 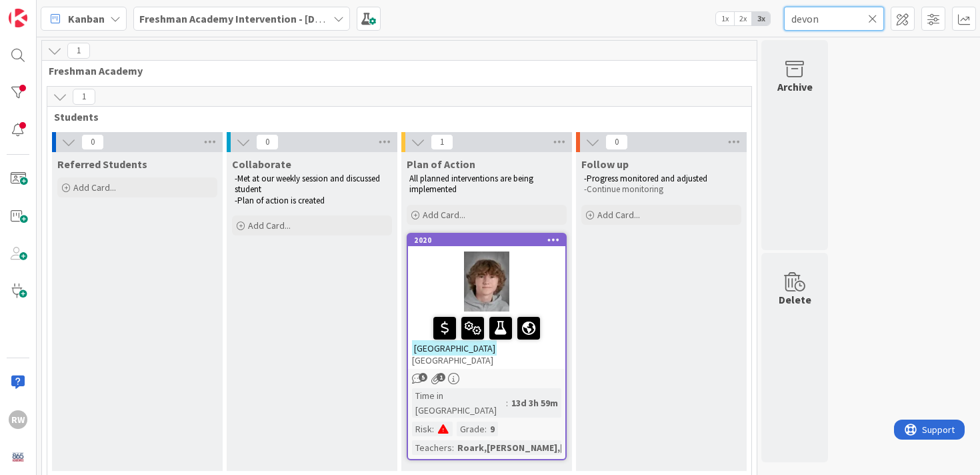 I want to click on div: Teachers, so click(x=432, y=447).